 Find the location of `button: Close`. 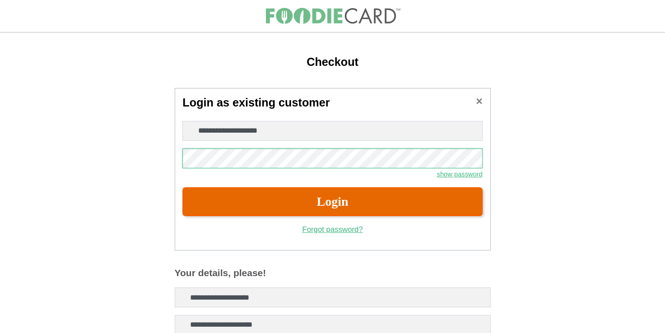

button: Close is located at coordinates (479, 101).